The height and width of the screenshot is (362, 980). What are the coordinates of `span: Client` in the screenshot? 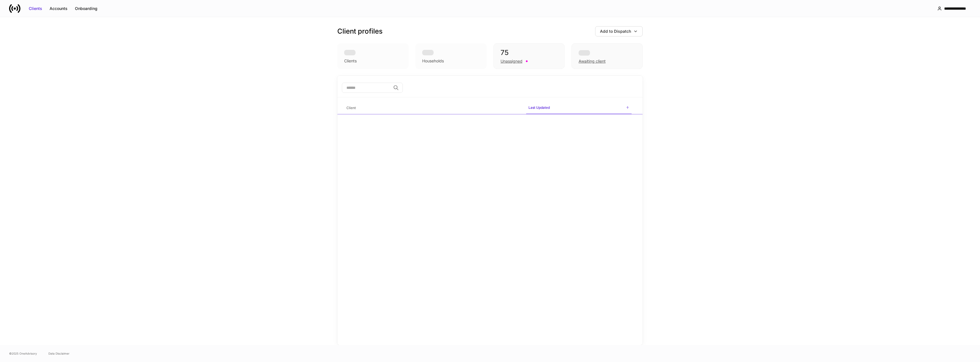 It's located at (433, 108).